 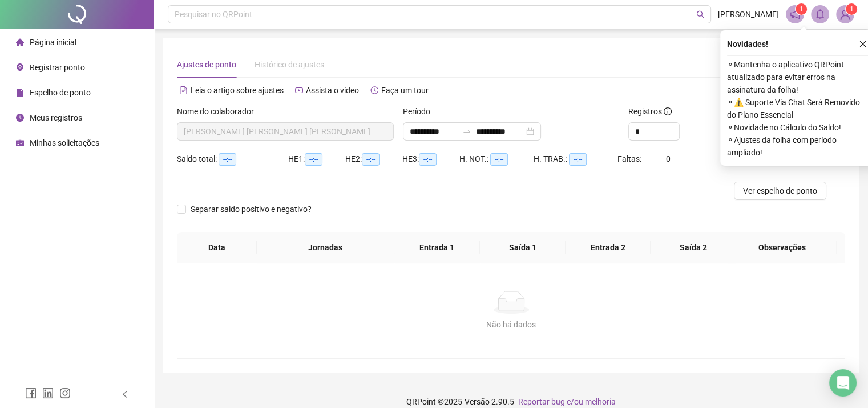 What do you see at coordinates (522, 248) in the screenshot?
I see `th: Saída 1` at bounding box center [522, 248].